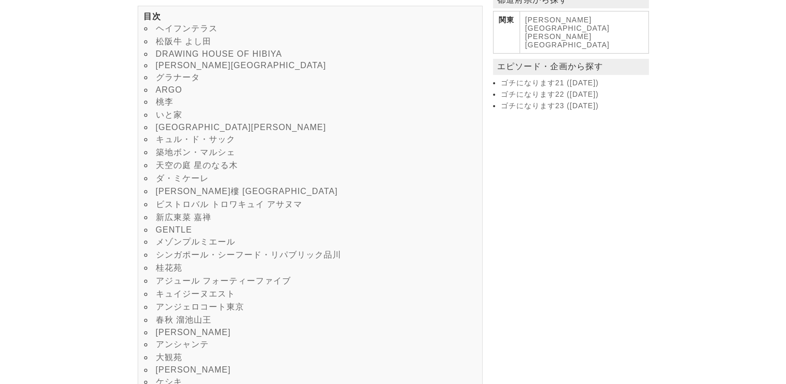 This screenshot has height=384, width=786. I want to click on a: ダ・ミケーレ, so click(182, 178).